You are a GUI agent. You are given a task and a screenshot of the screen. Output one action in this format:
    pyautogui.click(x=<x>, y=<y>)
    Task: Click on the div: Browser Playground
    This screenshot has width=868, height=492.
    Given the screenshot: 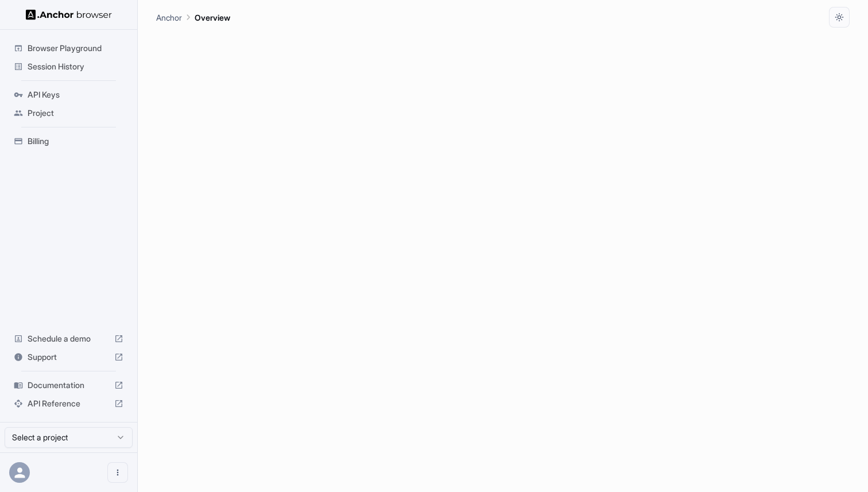 What is the action you would take?
    pyautogui.click(x=68, y=48)
    